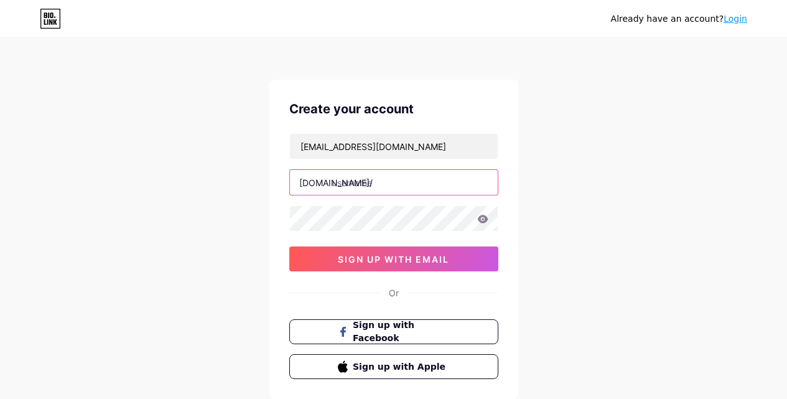 This screenshot has width=787, height=399. Describe the element at coordinates (394, 182) in the screenshot. I see `input: username` at that location.